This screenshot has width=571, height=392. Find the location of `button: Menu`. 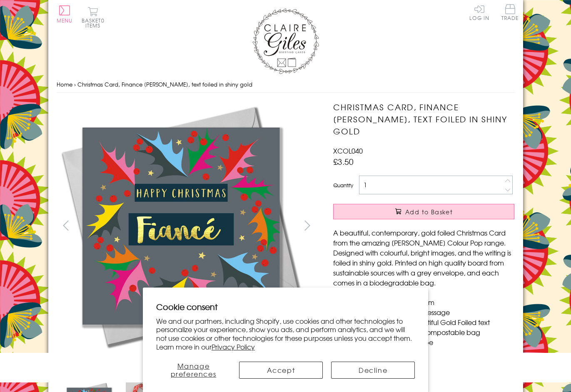

button: Menu is located at coordinates (64, 14).